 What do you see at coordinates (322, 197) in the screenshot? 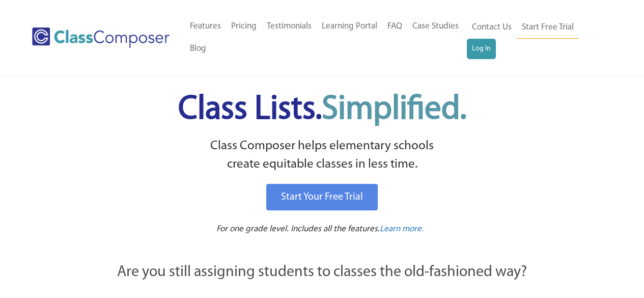
I see `span: Start Your Free Trial` at bounding box center [322, 197].